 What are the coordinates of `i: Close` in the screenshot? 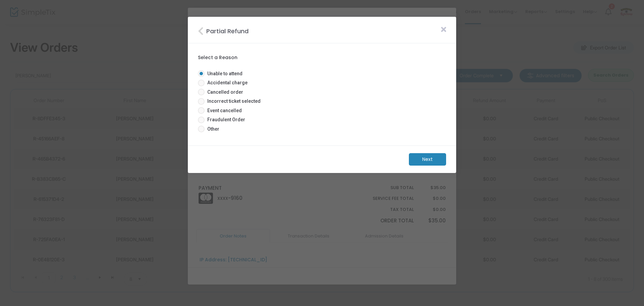 It's located at (202, 31).